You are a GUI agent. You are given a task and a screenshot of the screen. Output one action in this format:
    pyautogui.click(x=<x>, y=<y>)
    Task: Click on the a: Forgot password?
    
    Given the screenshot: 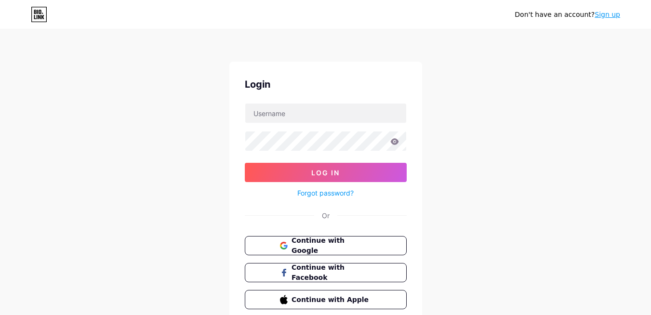 What is the action you would take?
    pyautogui.click(x=325, y=193)
    